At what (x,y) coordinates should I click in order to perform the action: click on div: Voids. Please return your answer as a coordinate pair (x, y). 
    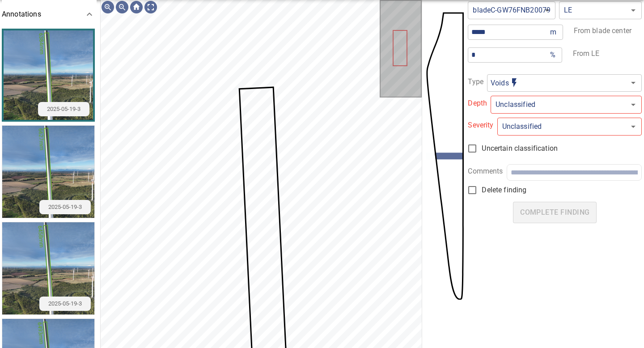
    Looking at the image, I should click on (564, 83).